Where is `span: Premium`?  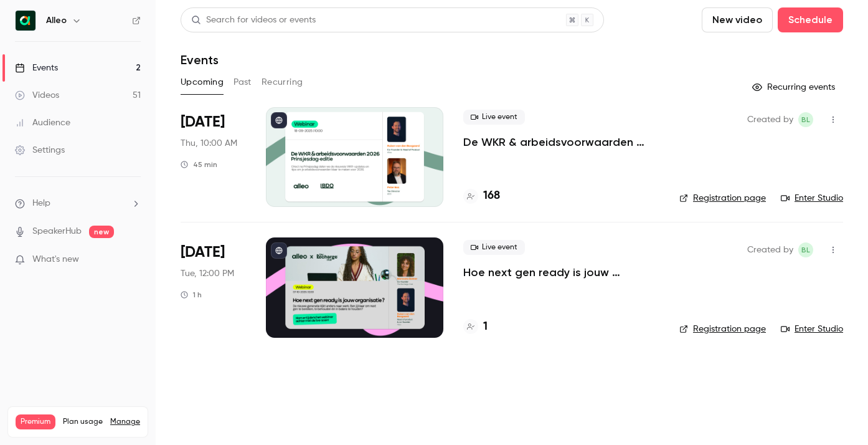
span: Premium is located at coordinates (35, 422).